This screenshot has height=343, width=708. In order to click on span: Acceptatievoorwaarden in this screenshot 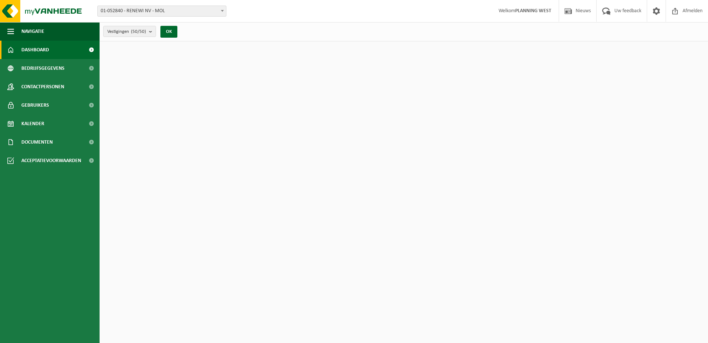, I will do `click(51, 160)`.